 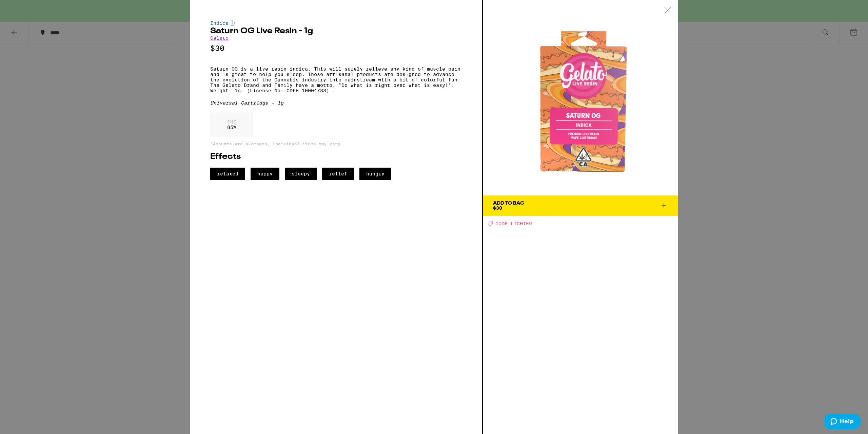 What do you see at coordinates (336, 144) in the screenshot?
I see `p: *Amounts are averages, individual items may vary.` at bounding box center [336, 144].